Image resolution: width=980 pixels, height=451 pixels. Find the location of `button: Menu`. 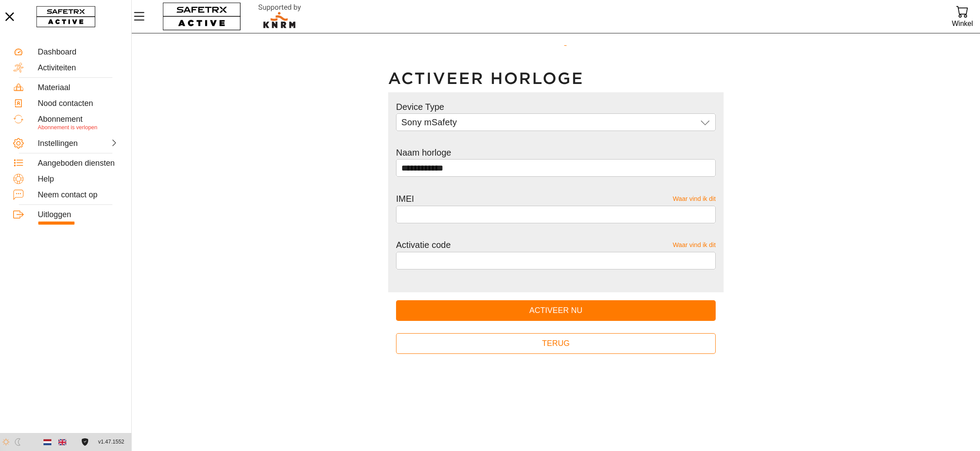

button: Menu is located at coordinates (143, 16).